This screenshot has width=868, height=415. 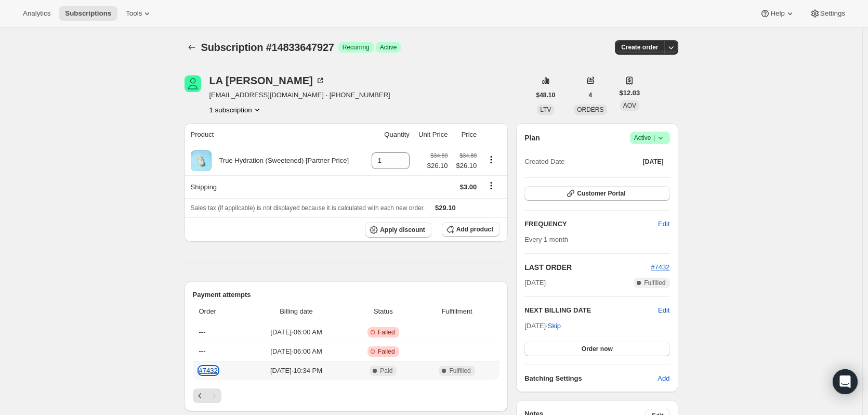 I want to click on div: Open Intercom Messenger, so click(x=845, y=381).